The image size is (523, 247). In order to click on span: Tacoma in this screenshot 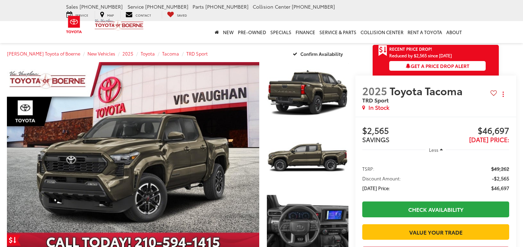, I will do `click(170, 54)`.